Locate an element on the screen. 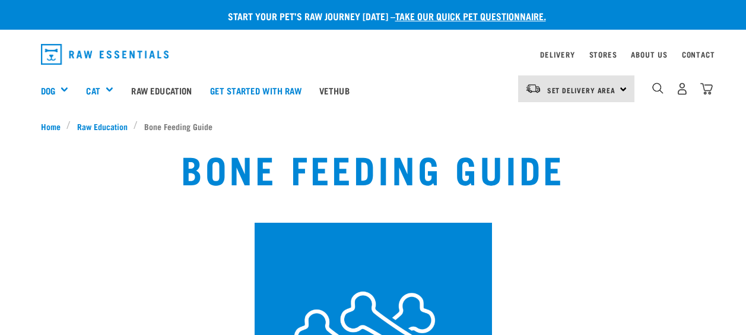 The width and height of the screenshot is (746, 335). a: Stores is located at coordinates (603, 54).